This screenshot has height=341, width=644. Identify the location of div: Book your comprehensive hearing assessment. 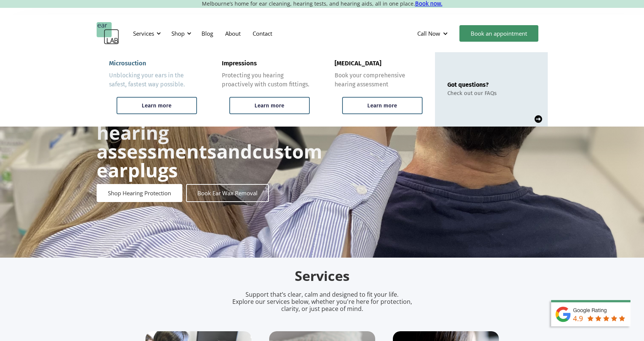
(379, 80).